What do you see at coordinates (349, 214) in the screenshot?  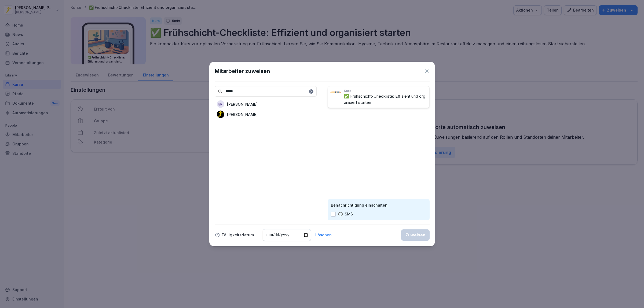 I see `p: SMS` at bounding box center [349, 214].